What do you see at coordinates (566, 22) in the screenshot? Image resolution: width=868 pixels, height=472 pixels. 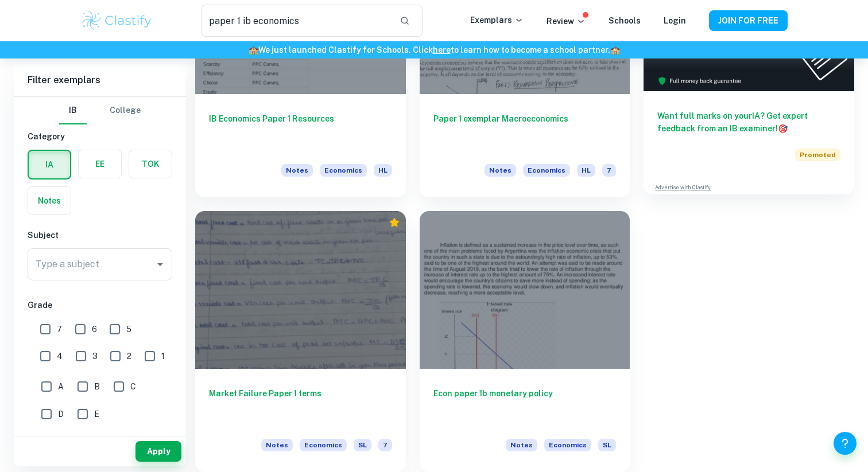 I see `p: Review` at bounding box center [566, 22].